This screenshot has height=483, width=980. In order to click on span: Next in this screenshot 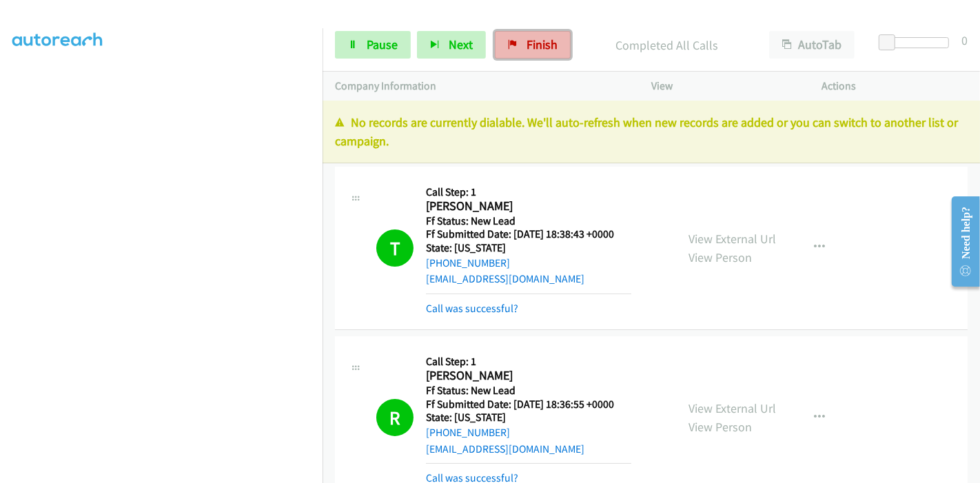, I will do `click(461, 44)`.